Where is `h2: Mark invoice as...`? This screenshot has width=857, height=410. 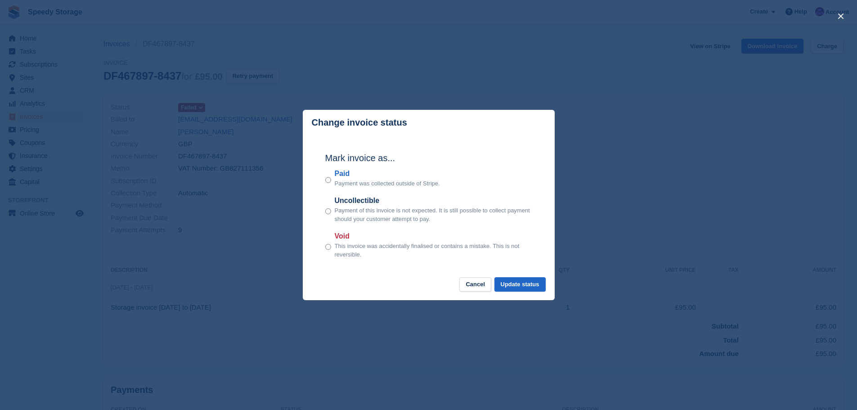 h2: Mark invoice as... is located at coordinates (429, 158).